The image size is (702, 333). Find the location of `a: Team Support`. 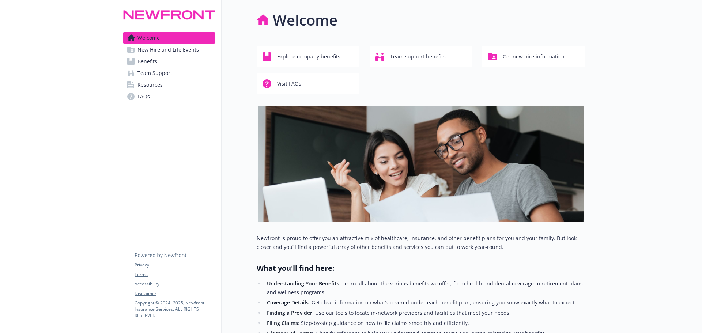

a: Team Support is located at coordinates (169, 73).